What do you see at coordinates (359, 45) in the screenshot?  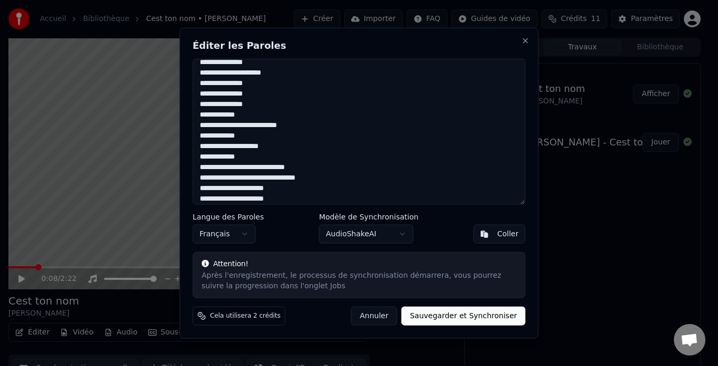 I see `h2: Éditer les Paroles` at bounding box center [359, 45].